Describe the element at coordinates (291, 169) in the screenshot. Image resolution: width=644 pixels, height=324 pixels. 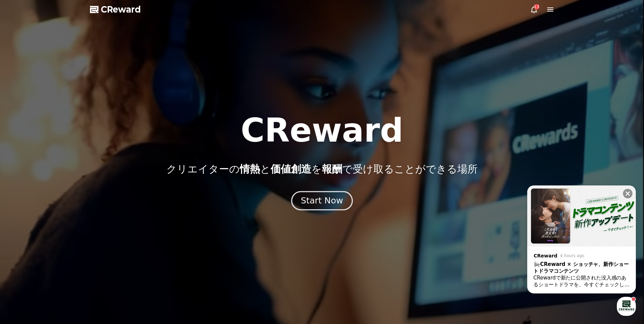
I see `span: 価値創造` at that location.